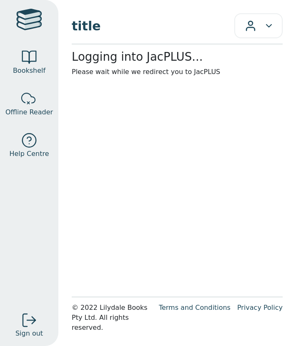 This screenshot has width=296, height=346. I want to click on a: Terms and Conditions, so click(194, 308).